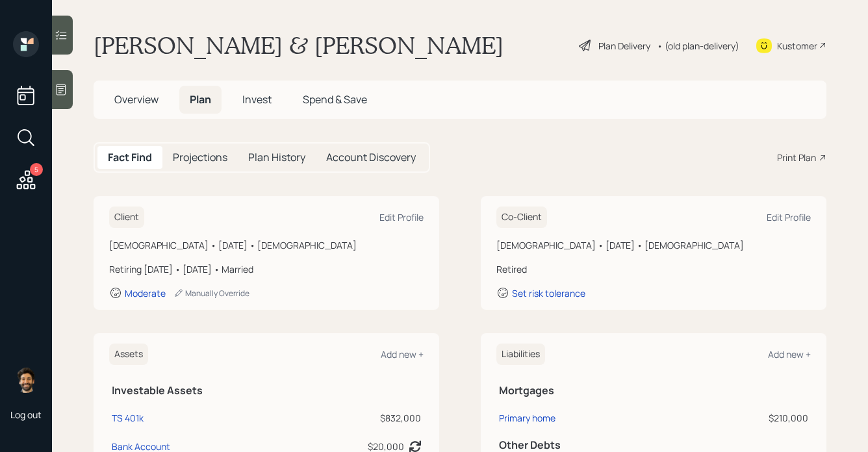 This screenshot has height=452, width=868. Describe the element at coordinates (698, 45) in the screenshot. I see `div: • (old plan-delivery)` at that location.